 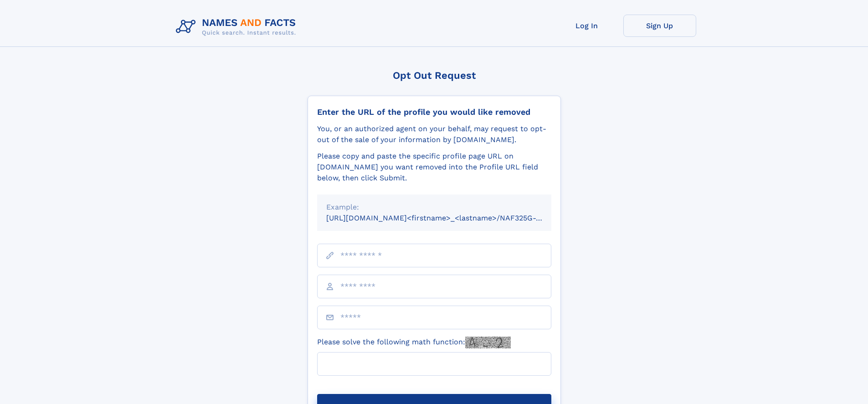 What do you see at coordinates (434, 75) in the screenshot?
I see `div: Opt Out Request` at bounding box center [434, 75].